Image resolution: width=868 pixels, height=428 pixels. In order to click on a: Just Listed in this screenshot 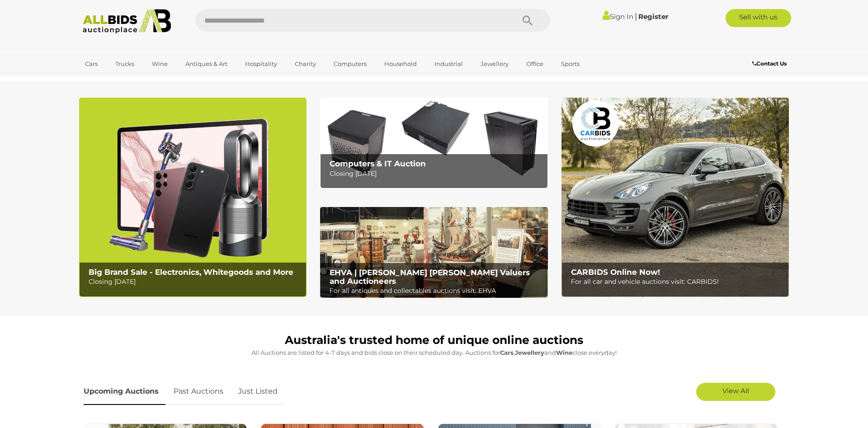, I will do `click(258, 391)`.